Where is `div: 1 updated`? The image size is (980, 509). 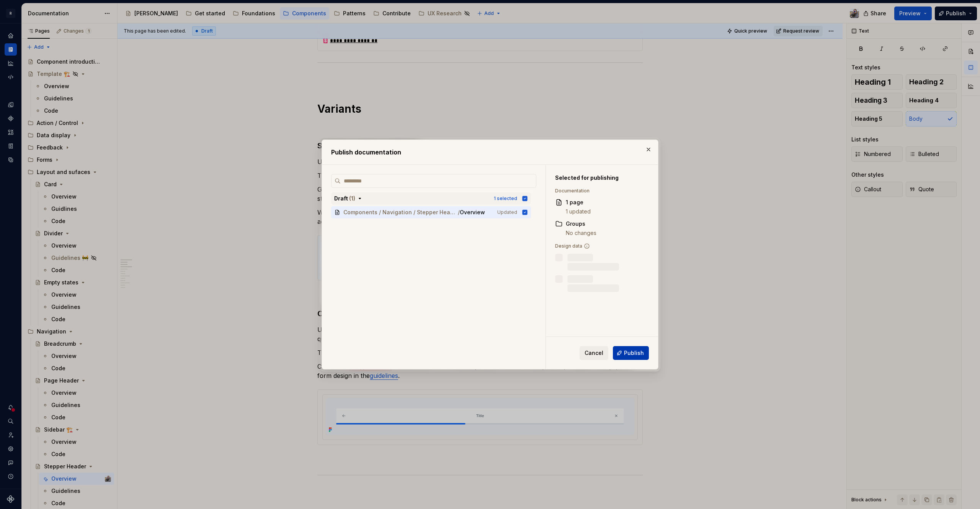
div: 1 updated is located at coordinates (578, 211).